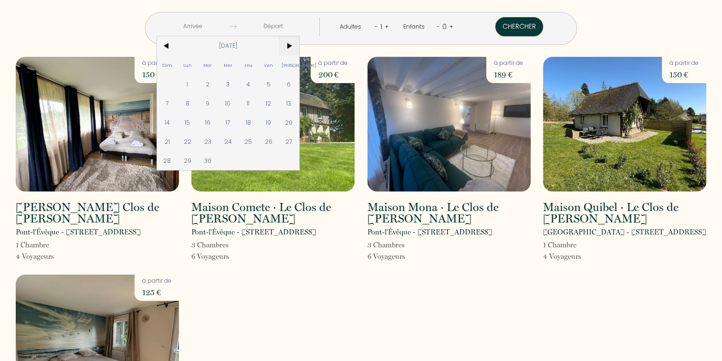  I want to click on button: Chercher, so click(519, 27).